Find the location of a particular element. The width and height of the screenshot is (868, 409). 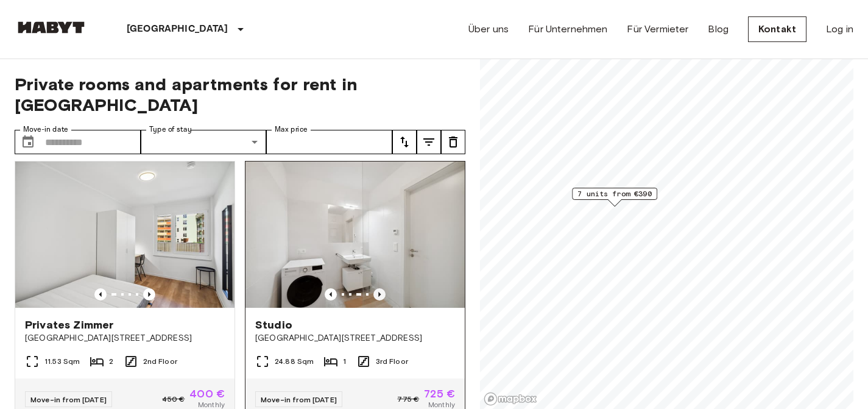

a: Blog is located at coordinates (718, 29).